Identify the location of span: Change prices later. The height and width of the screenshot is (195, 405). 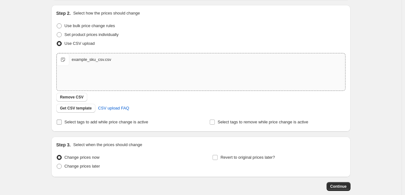
(82, 166).